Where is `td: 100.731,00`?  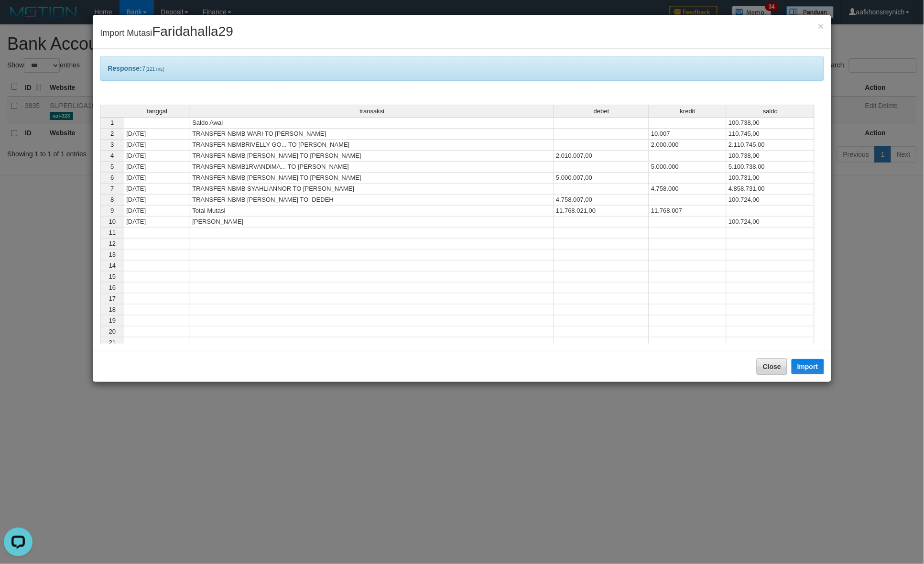 td: 100.731,00 is located at coordinates (771, 178).